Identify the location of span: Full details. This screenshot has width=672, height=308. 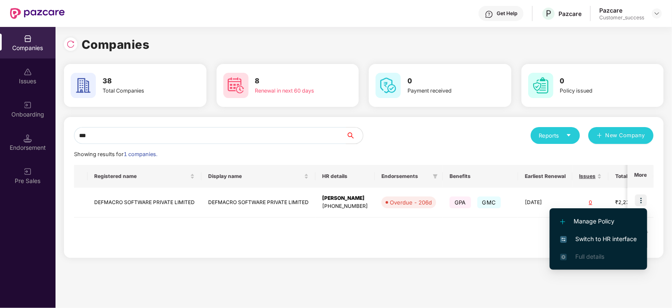
(590, 256).